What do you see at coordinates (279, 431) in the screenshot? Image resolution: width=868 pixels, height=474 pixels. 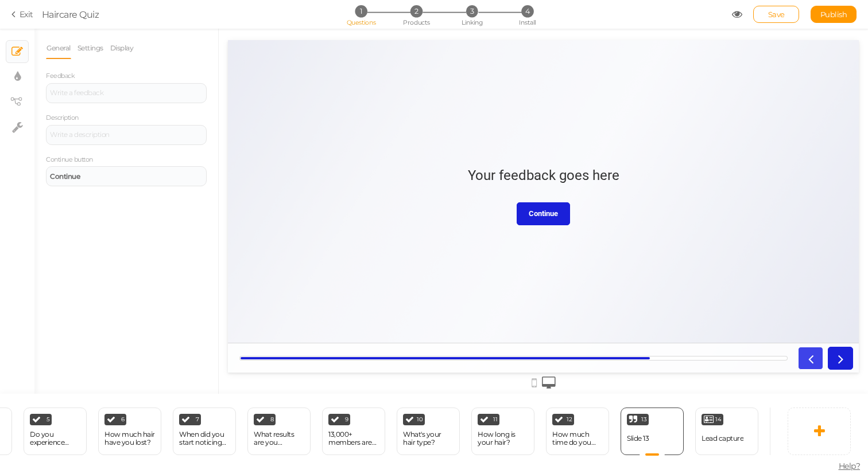 I see `div: 8 What results are you expecting from your treatment?` at bounding box center [279, 431].